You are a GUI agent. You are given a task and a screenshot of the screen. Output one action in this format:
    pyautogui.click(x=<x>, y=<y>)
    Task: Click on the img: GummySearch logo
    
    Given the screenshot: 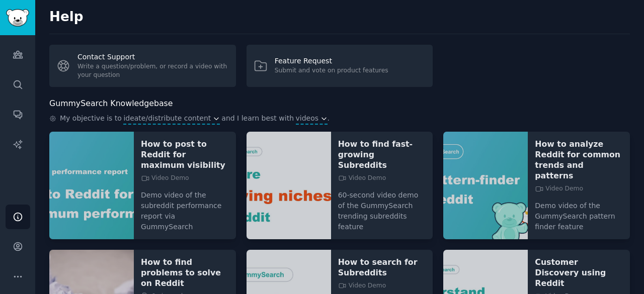 What is the action you would take?
    pyautogui.click(x=18, y=18)
    